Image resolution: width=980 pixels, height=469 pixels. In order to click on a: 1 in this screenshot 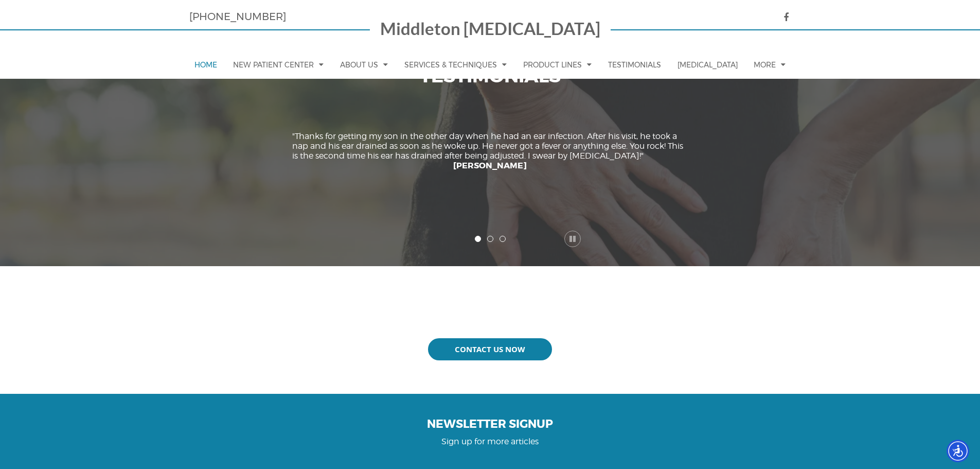, I will do `click(478, 239)`.